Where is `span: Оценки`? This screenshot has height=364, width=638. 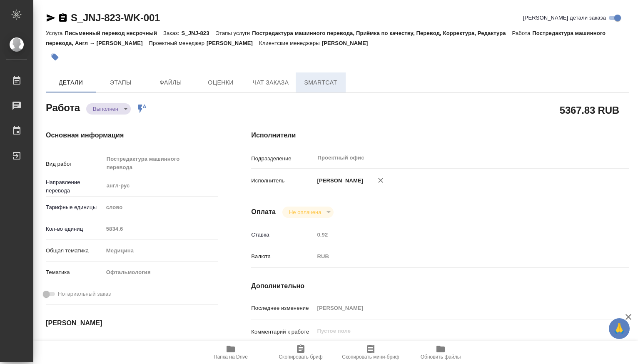
span: Оценки is located at coordinates (221, 83).